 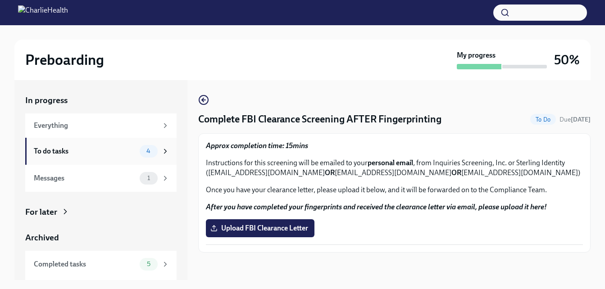 I want to click on div: Messages, so click(x=85, y=178).